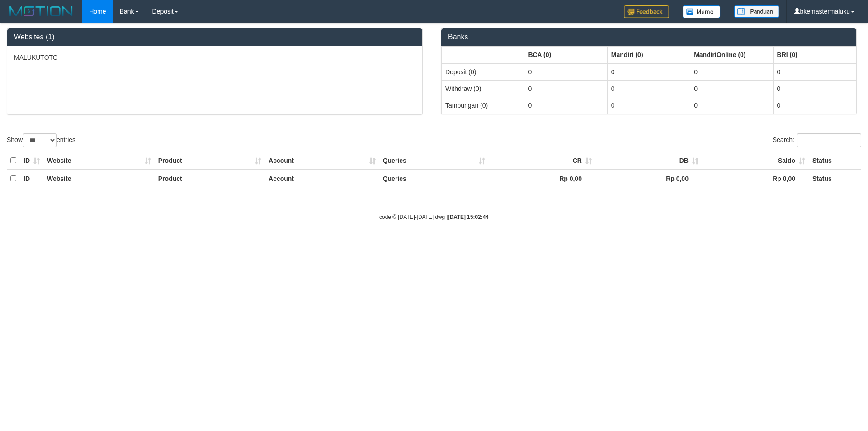 The height and width of the screenshot is (431, 868). What do you see at coordinates (39, 140) in the screenshot?
I see `select: Showentries` at bounding box center [39, 140].